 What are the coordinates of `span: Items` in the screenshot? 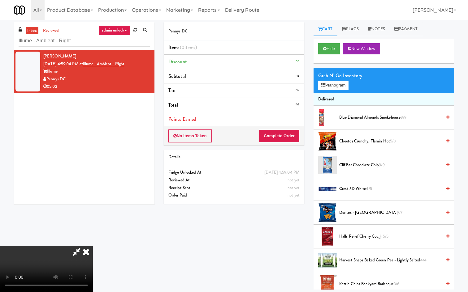 It's located at (182, 47).